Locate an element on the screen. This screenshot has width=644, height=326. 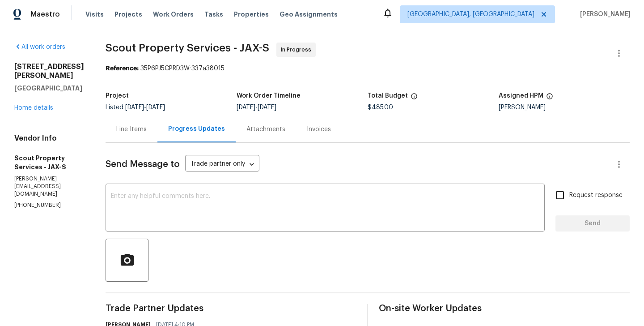
b: Reference: is located at coordinates (122, 69).